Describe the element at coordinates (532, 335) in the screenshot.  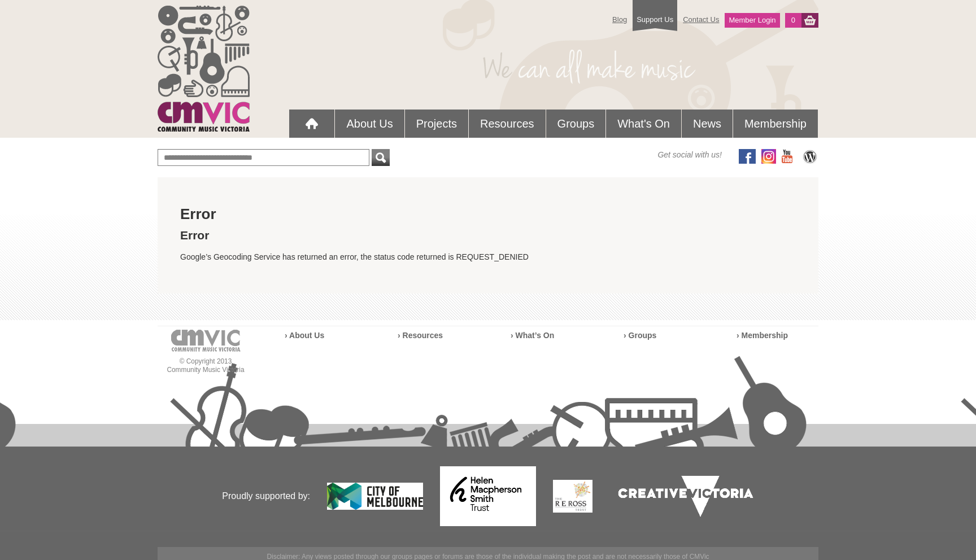
I see `strong: › What’s On` at that location.